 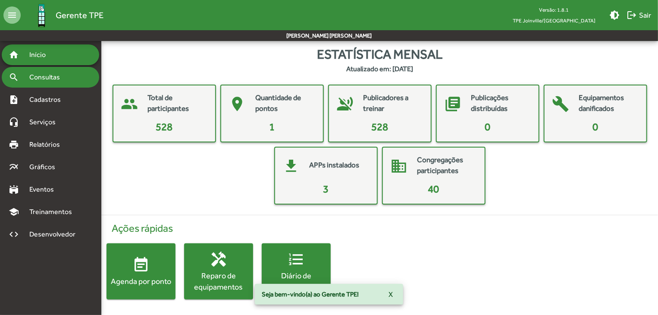 What do you see at coordinates (45, 189) in the screenshot?
I see `span: Eventos` at bounding box center [45, 189].